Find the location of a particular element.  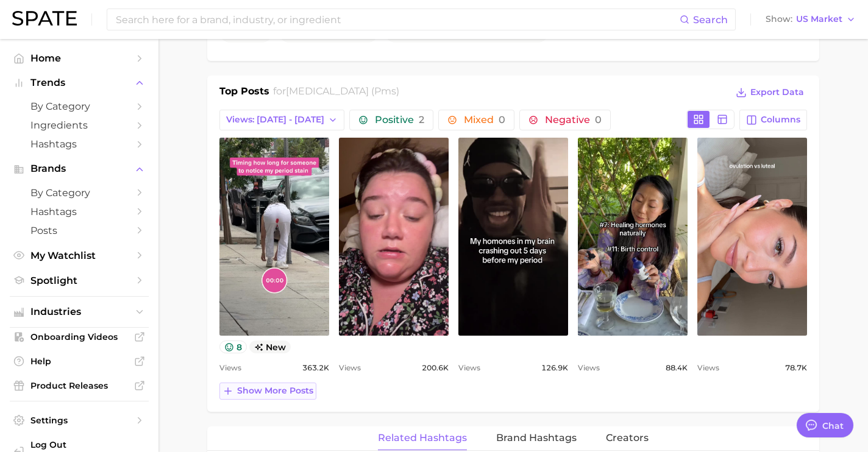

h1: Top Posts is located at coordinates (244, 93).